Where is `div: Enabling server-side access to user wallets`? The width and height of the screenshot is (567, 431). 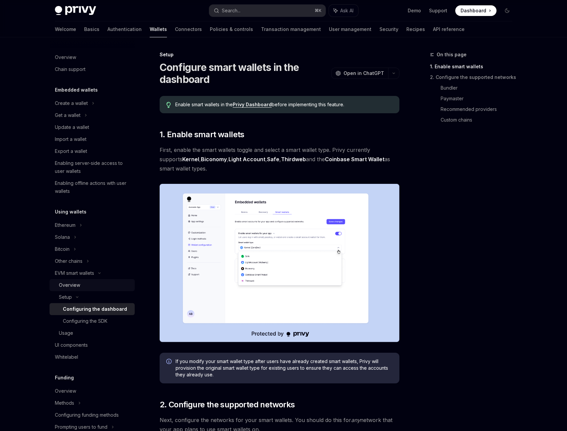
div: Enabling server-side access to user wallets is located at coordinates (93, 167).